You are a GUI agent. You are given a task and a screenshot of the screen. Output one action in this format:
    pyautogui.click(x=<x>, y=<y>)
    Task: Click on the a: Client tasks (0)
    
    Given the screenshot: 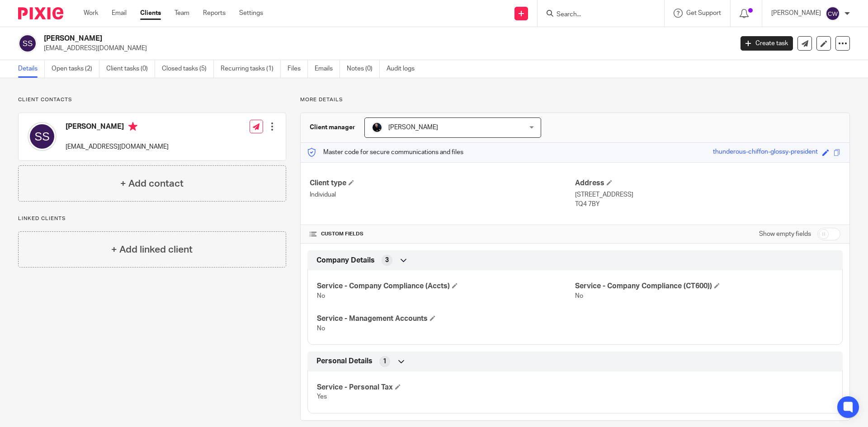 What is the action you would take?
    pyautogui.click(x=131, y=69)
    